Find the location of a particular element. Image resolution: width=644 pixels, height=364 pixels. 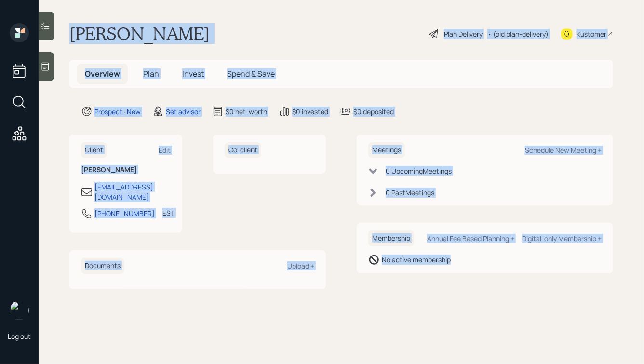

div: Set advisor is located at coordinates (183, 111).